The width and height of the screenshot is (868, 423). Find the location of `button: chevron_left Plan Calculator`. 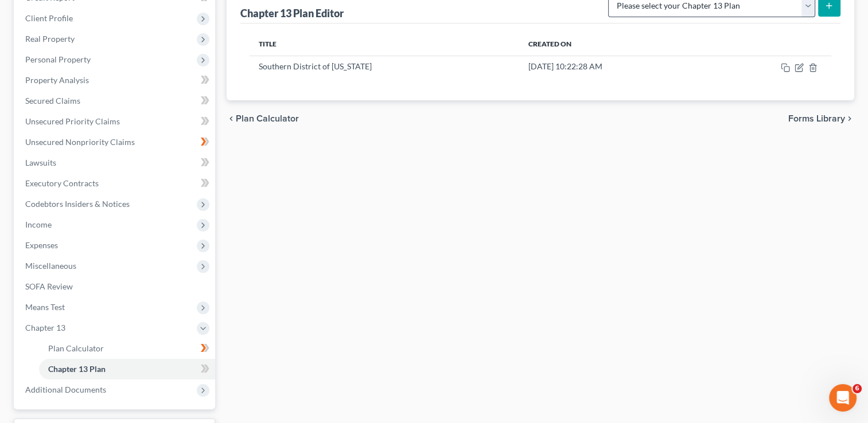

button: chevron_left Plan Calculator is located at coordinates (263, 119).